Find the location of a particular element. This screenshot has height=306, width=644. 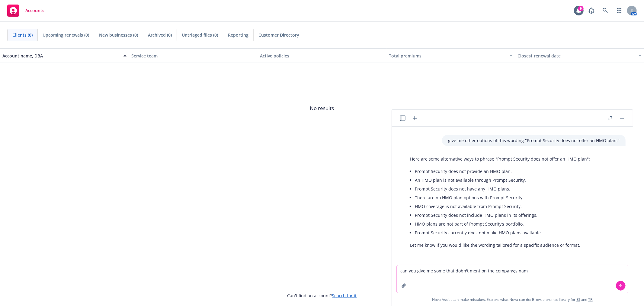

button: Active policies is located at coordinates (322, 56).